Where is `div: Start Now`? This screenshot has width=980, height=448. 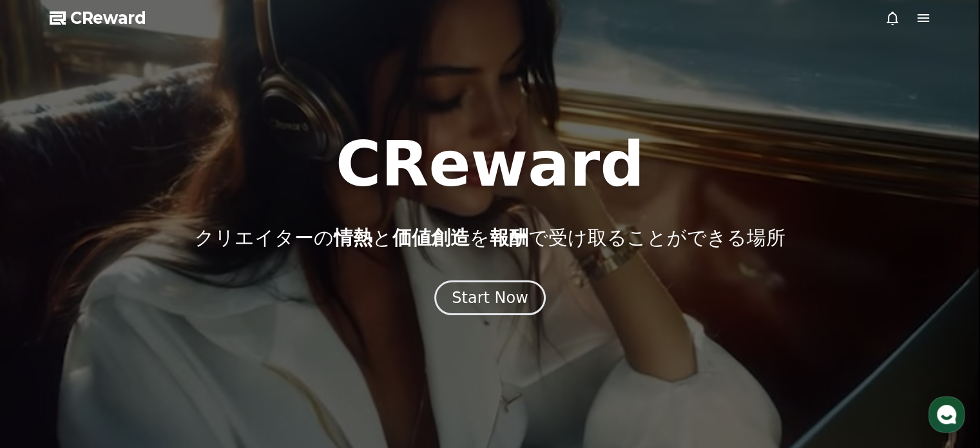
div: Start Now is located at coordinates (490, 297).